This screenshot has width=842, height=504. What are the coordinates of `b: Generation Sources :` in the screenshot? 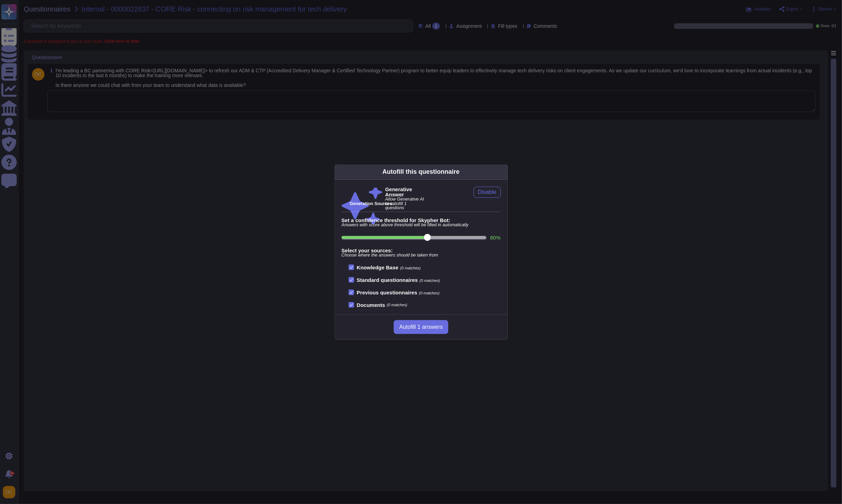 It's located at (372, 203).